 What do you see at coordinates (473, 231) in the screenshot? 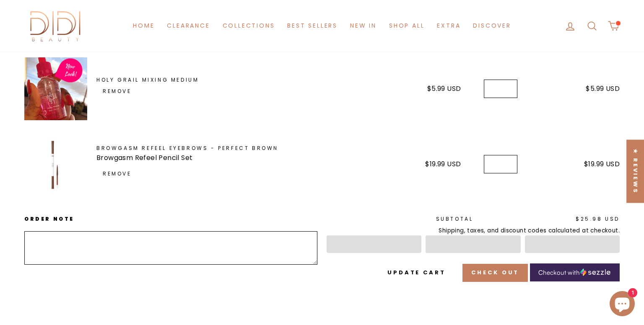
I see `small: Shipping, taxes, and discount codes calculated at checkout.` at bounding box center [473, 231].